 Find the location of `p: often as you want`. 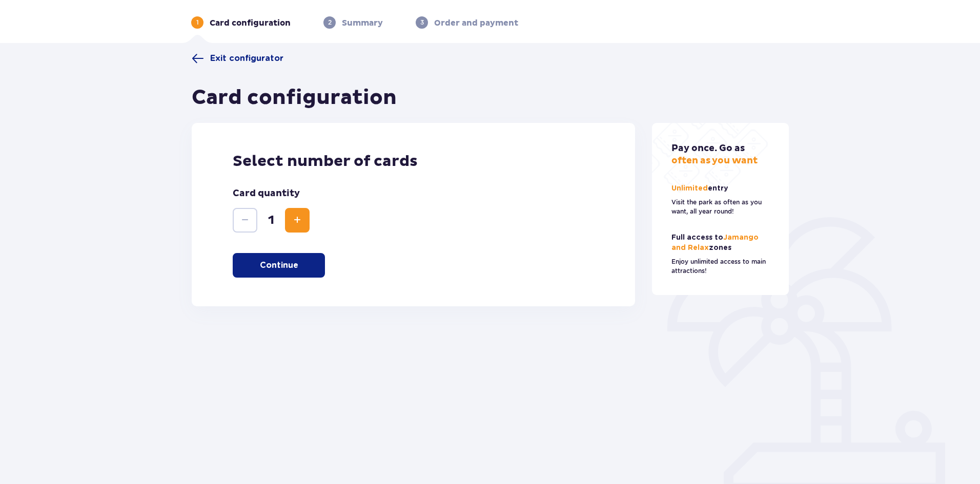

p: often as you want is located at coordinates (714, 154).